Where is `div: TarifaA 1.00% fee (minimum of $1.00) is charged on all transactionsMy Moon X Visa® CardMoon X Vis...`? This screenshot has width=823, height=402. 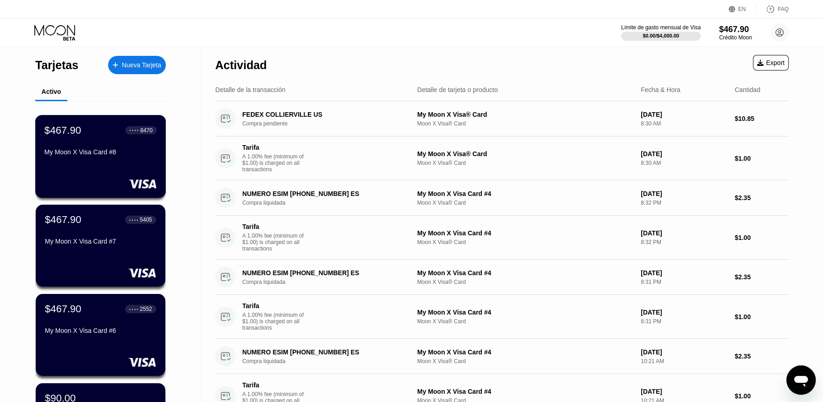 div: TarifaA 1.00% fee (minimum of $1.00) is charged on all transactionsMy Moon X Visa® CardMoon X Vis... is located at coordinates (502, 159).